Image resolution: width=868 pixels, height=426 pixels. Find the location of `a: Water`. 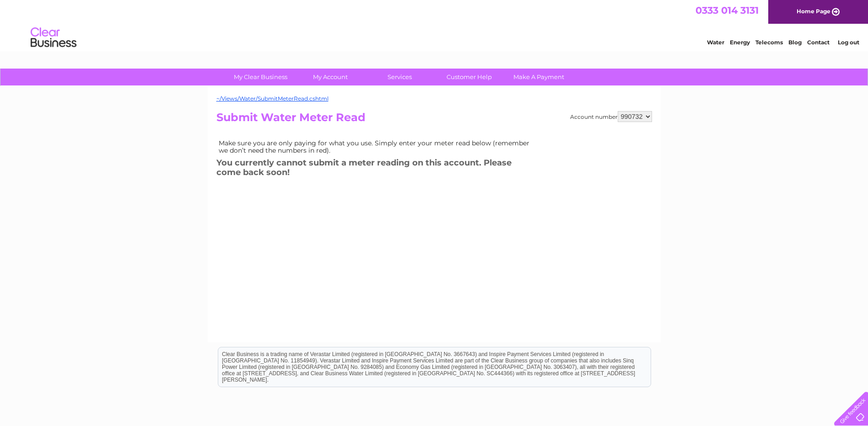

a: Water is located at coordinates (716, 42).